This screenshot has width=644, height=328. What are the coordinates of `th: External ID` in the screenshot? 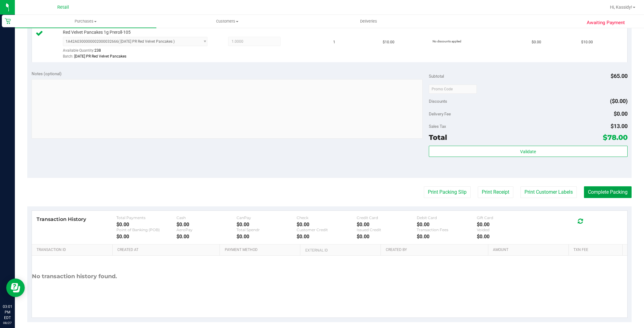 It's located at (340, 250).